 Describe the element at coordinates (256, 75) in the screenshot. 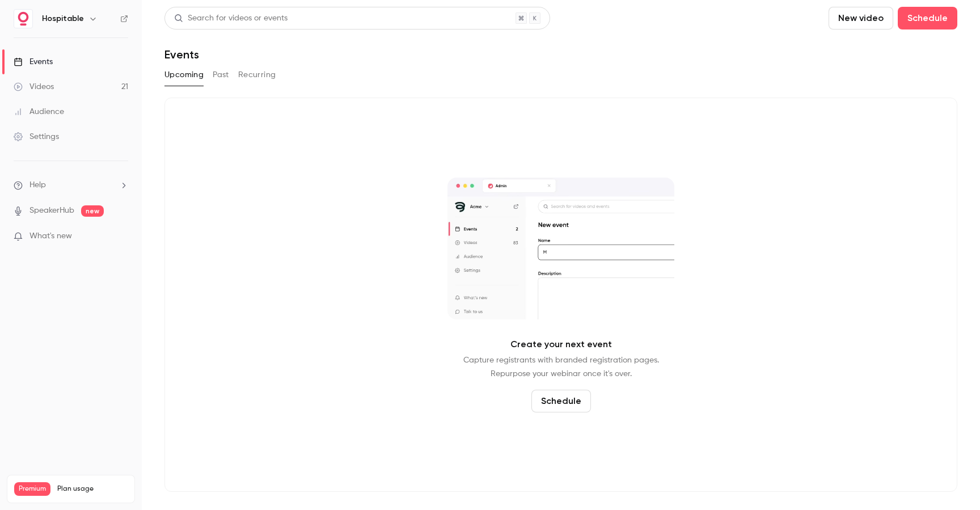

I see `button: Recurring` at that location.